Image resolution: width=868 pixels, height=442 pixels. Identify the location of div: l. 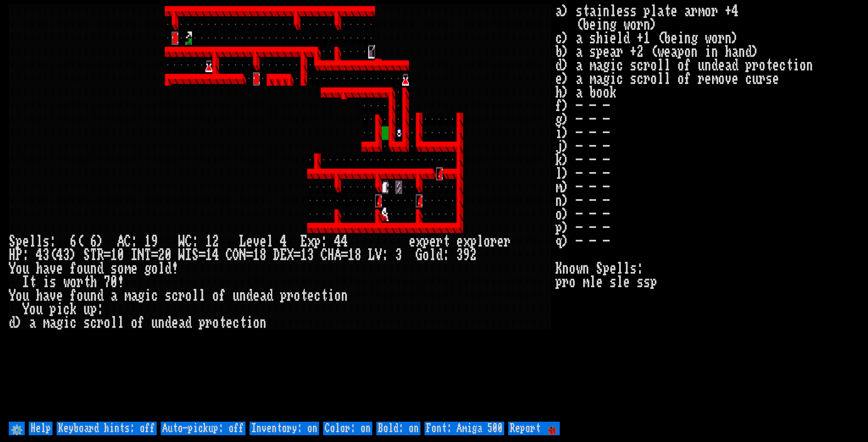
(432, 255).